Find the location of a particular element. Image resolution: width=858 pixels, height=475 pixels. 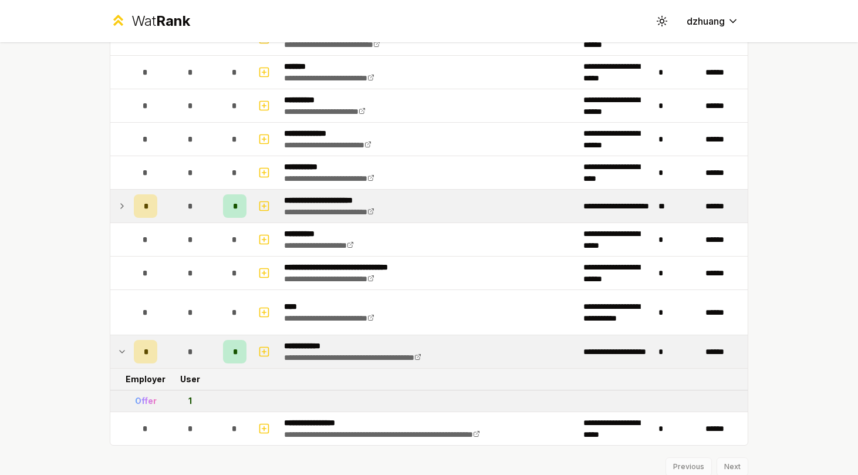

div: Offer is located at coordinates (146, 401).